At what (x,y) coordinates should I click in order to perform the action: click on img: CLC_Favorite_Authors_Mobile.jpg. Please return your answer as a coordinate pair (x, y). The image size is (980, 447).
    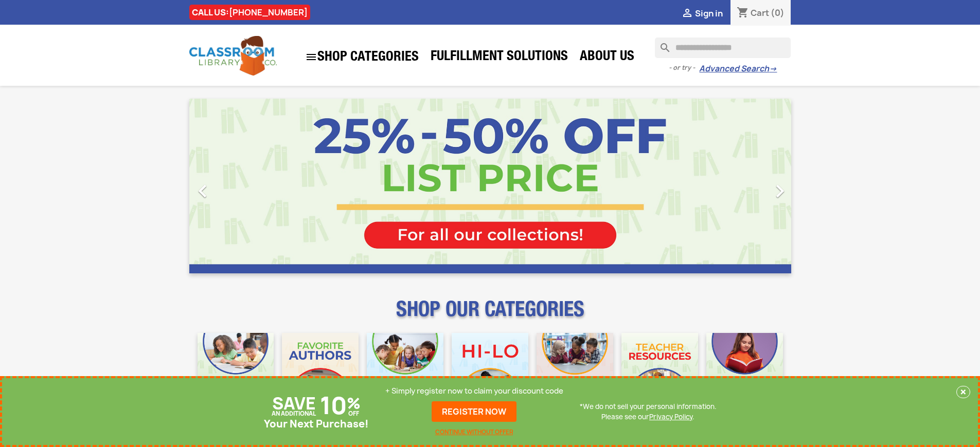
    Looking at the image, I should click on (320, 371).